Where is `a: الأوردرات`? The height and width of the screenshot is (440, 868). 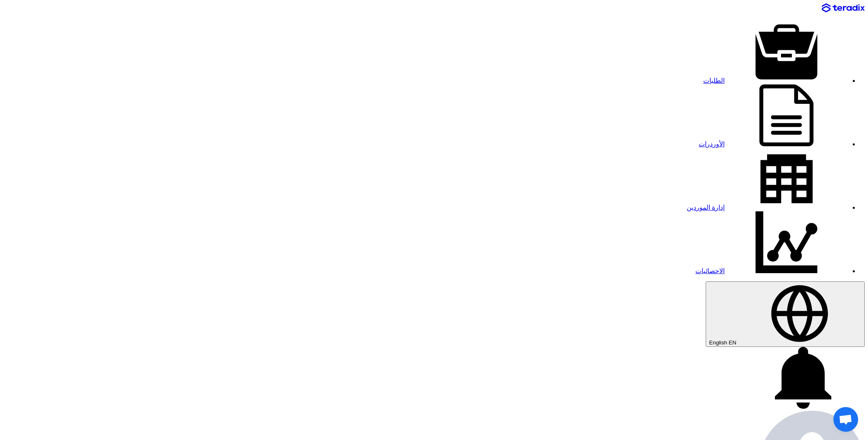 a: الأوردرات is located at coordinates (773, 144).